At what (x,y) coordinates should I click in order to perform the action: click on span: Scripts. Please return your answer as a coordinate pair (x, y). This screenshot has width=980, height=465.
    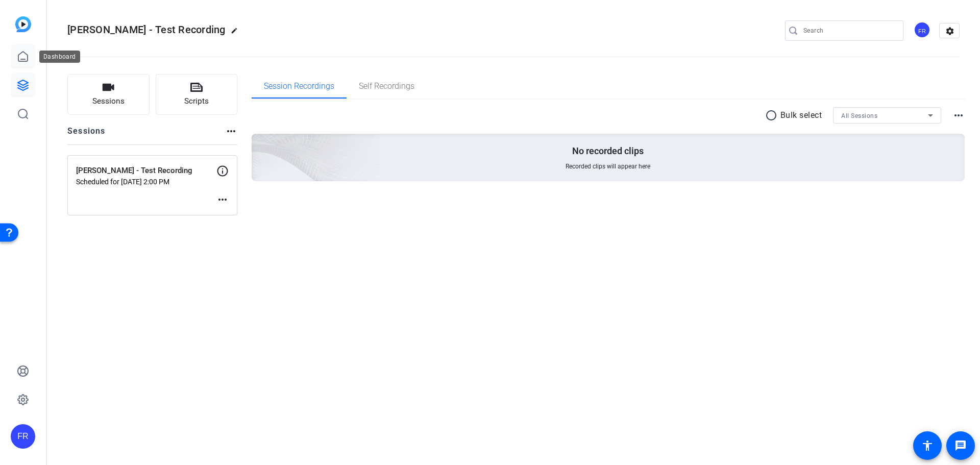
    Looking at the image, I should click on (196, 101).